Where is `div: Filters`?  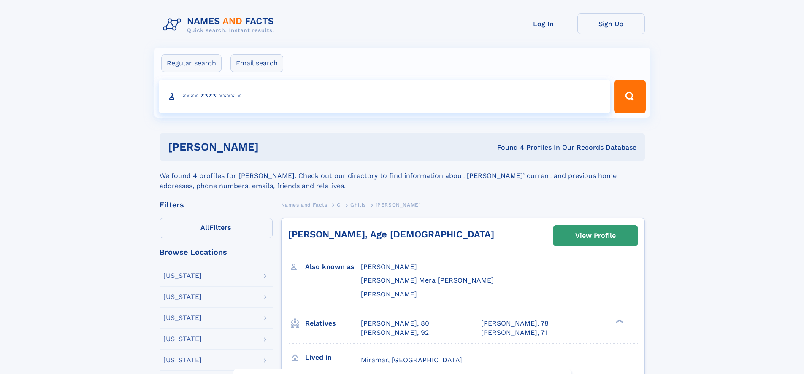
div: Filters is located at coordinates (216, 205).